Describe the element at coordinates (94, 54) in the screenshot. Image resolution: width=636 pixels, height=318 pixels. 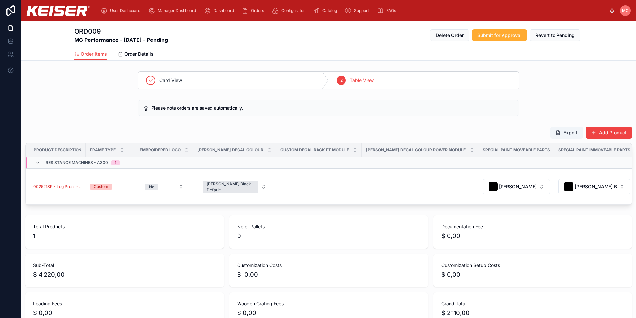
I see `span: Order Items` at that location.